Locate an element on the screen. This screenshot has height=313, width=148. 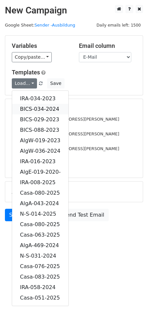
a: Copy/paste... is located at coordinates (32, 57).